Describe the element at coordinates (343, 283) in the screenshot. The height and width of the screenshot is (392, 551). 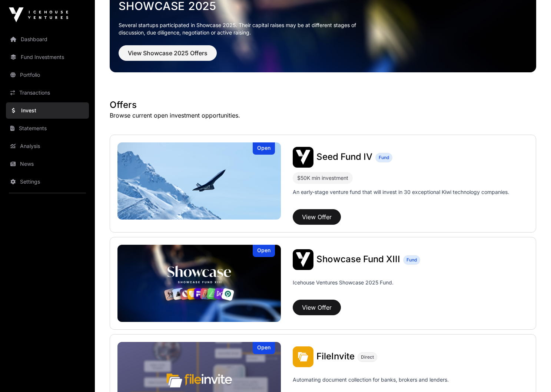
I see `p: Icehouse Ventures Showcase 2025 Fund.` at that location.